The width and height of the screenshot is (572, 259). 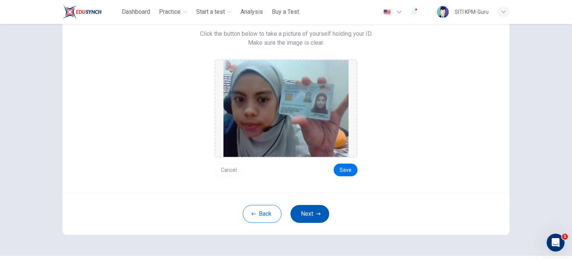 I want to click on button: Buy a Test, so click(x=285, y=12).